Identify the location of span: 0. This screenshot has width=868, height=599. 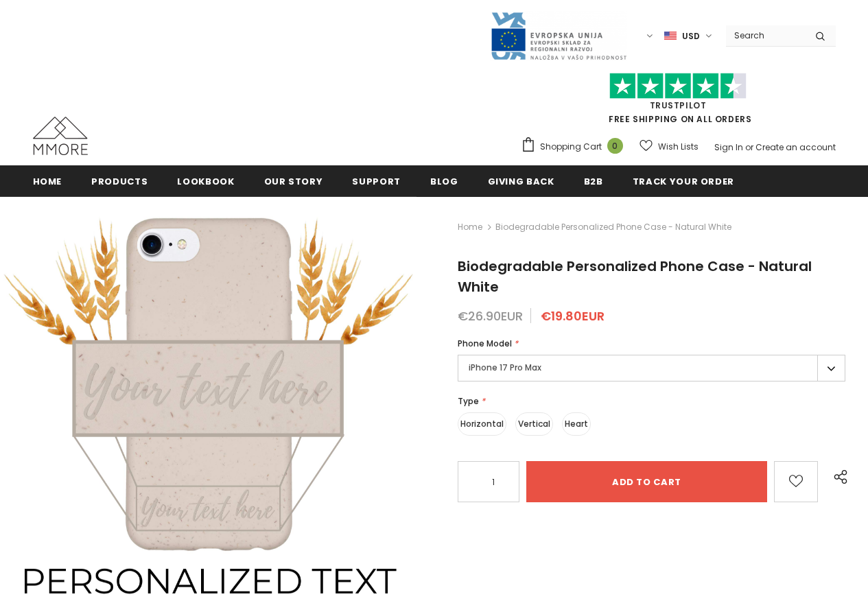
(615, 146).